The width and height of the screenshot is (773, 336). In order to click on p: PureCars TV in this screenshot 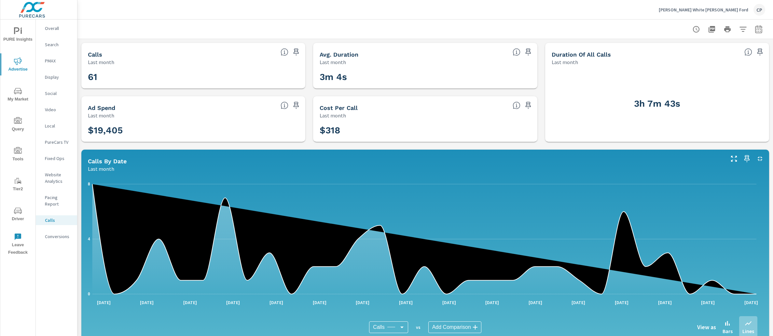, I will do `click(58, 142)`.